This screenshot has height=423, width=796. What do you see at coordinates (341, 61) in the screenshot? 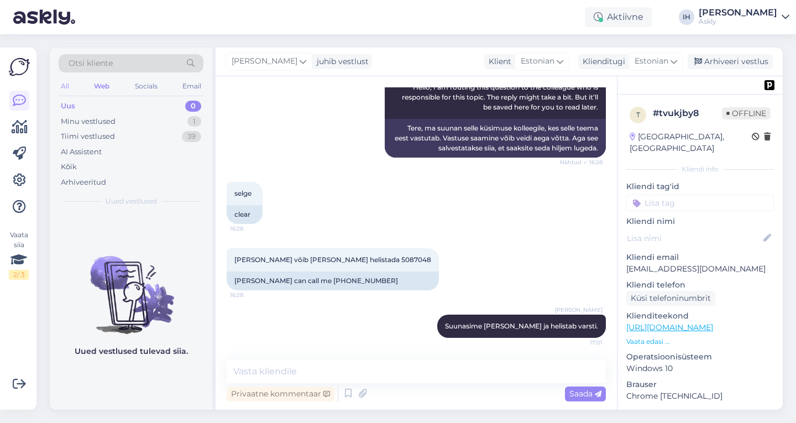
I see `div: juhib vestlust` at bounding box center [341, 61].